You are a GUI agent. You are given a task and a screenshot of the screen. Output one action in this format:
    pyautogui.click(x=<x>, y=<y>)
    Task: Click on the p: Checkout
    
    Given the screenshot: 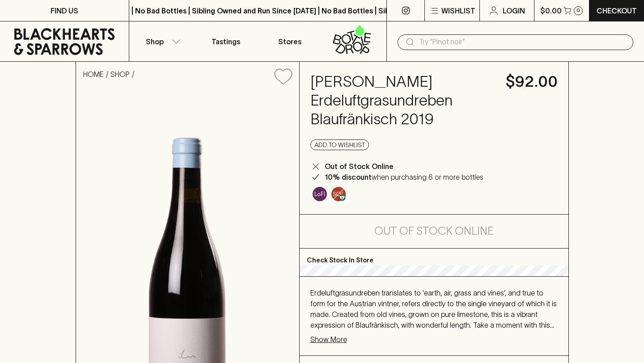 What is the action you would take?
    pyautogui.click(x=617, y=11)
    